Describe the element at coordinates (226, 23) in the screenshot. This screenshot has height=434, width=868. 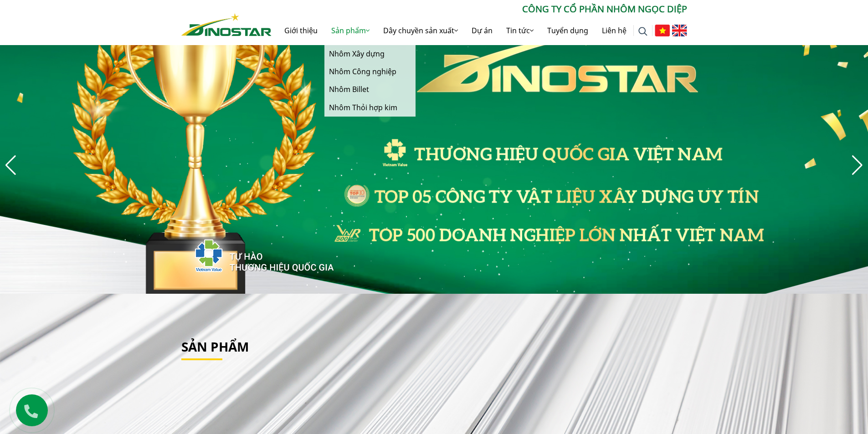
I see `a: Nhôm Dinostar` at that location.